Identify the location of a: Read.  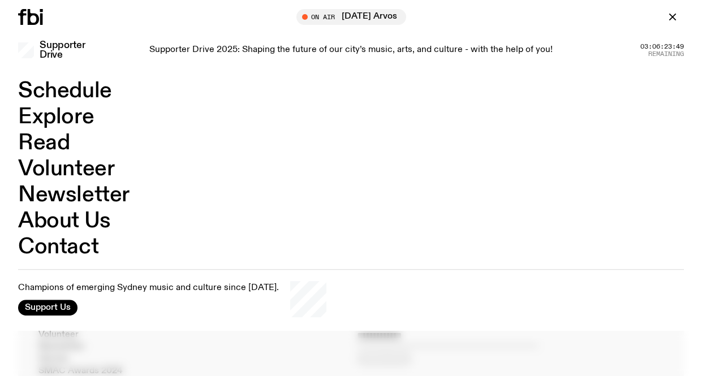
(44, 143).